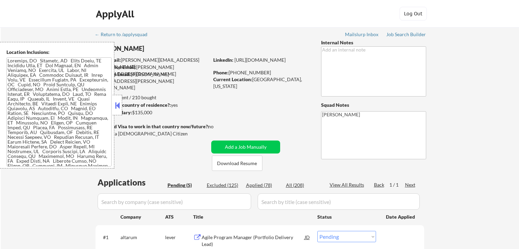 The width and height of the screenshot is (519, 249). What do you see at coordinates (152, 98) in the screenshot?
I see `div: 78 sent / 210 bought` at bounding box center [152, 98].